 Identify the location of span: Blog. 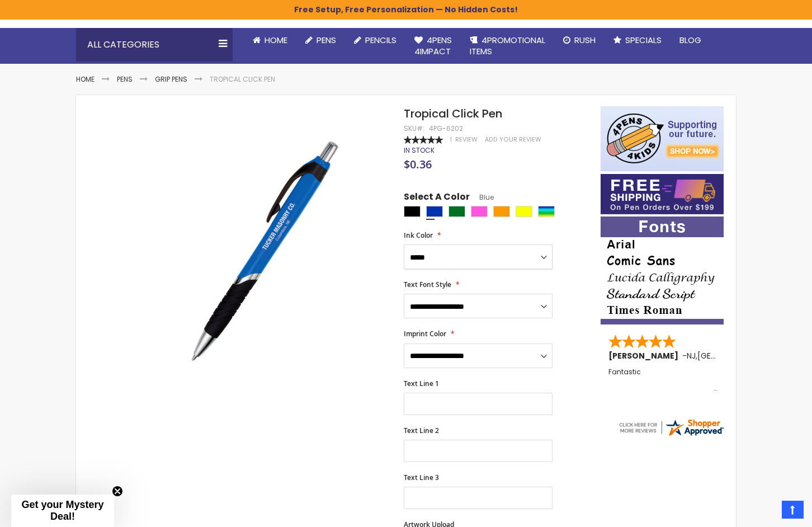
(690, 40).